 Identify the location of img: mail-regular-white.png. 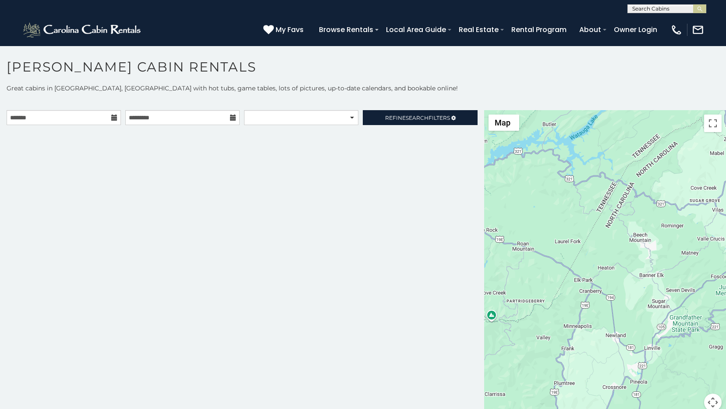
(698, 30).